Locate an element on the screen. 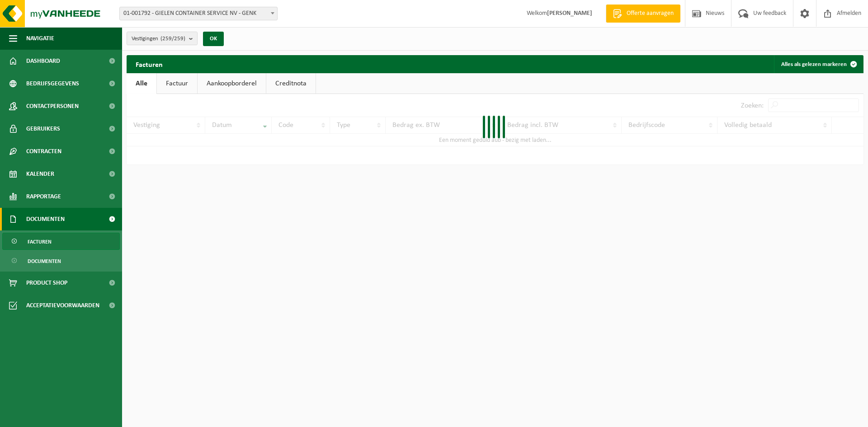  span: Gebruikers is located at coordinates (43, 128).